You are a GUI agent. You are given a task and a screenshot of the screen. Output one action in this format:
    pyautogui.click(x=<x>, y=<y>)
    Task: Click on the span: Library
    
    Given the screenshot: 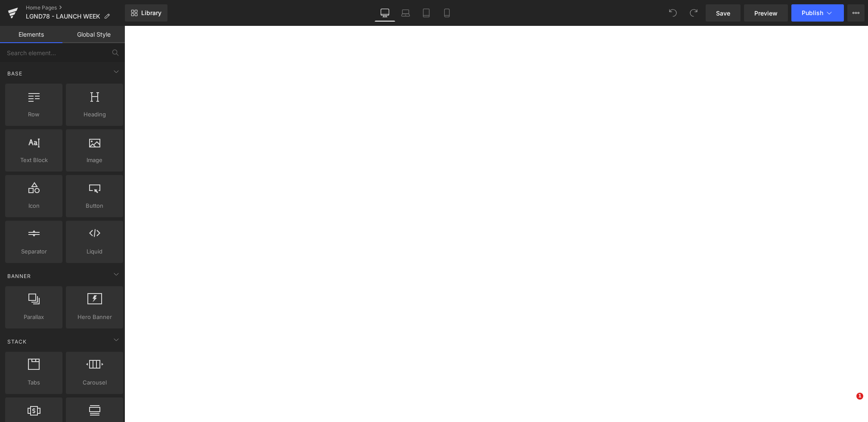 What is the action you would take?
    pyautogui.click(x=151, y=13)
    